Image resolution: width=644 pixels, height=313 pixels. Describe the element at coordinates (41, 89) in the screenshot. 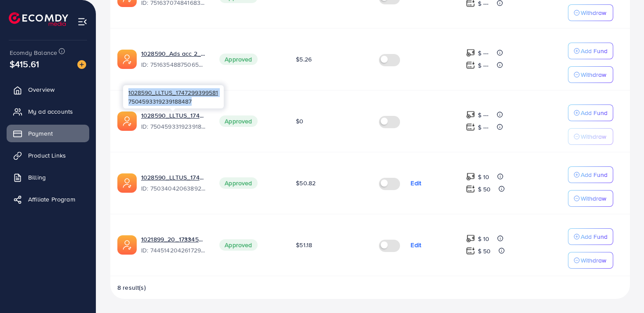

I see `span: Overview` at that location.